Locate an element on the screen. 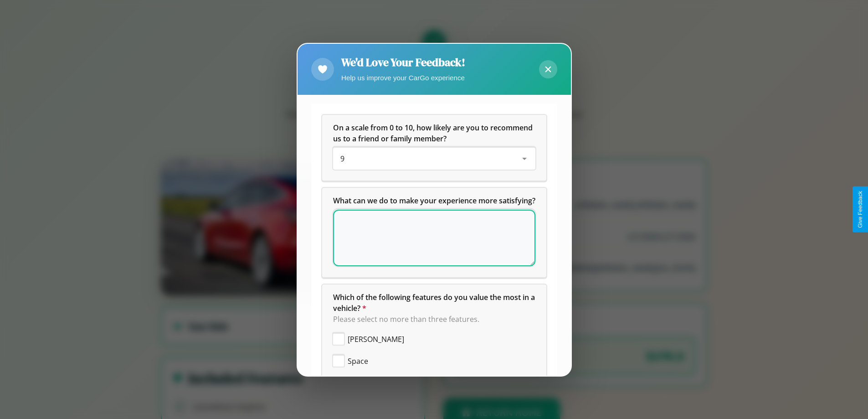 This screenshot has height=419, width=868. p: Help us improve your CarGo experience is located at coordinates (403, 78).